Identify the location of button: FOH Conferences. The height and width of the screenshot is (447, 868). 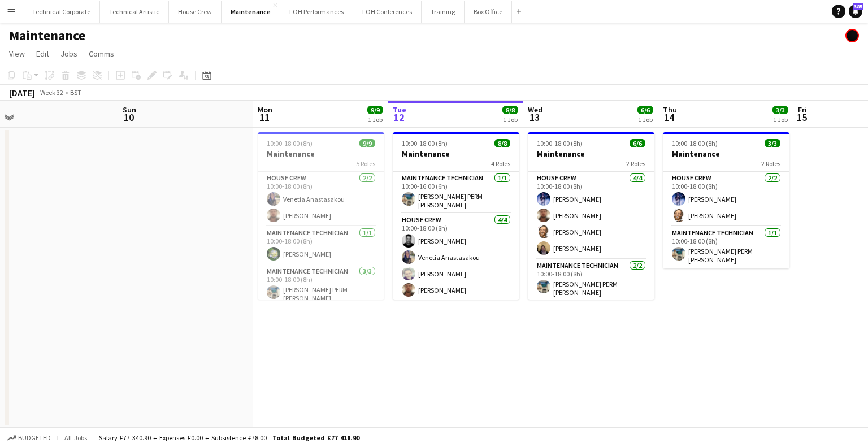
(387, 12).